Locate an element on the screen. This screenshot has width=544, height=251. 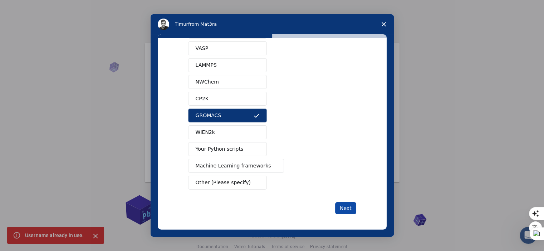
span: Machine Learning frameworks is located at coordinates (233, 166).